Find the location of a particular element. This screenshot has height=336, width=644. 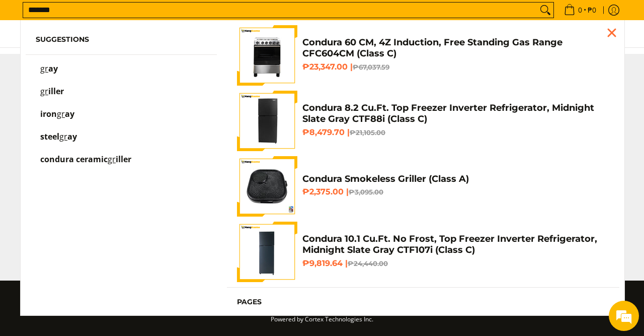

div: Close pop up is located at coordinates (612, 32).